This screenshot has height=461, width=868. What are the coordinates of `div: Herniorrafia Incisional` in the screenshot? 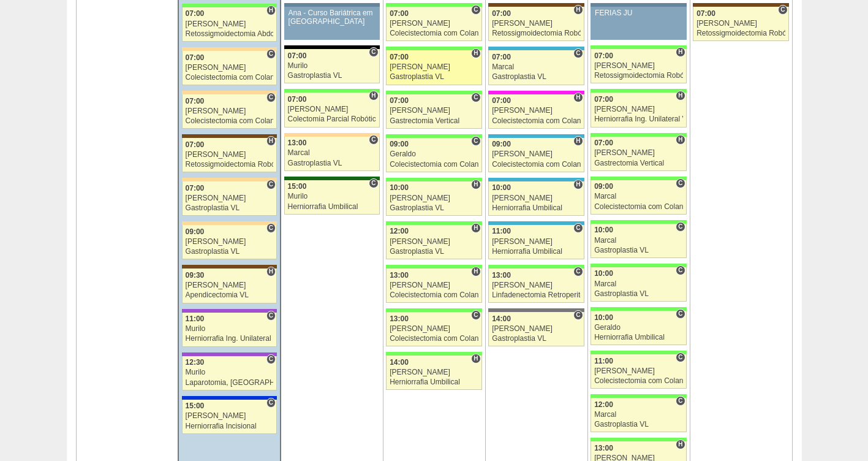 It's located at (229, 426).